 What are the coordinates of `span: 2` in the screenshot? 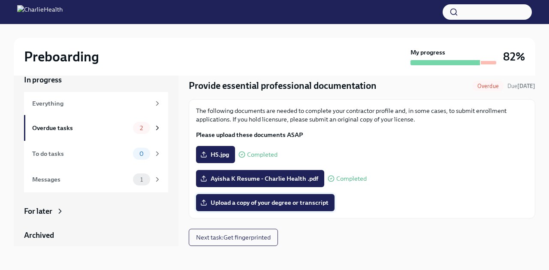 It's located at (141, 128).